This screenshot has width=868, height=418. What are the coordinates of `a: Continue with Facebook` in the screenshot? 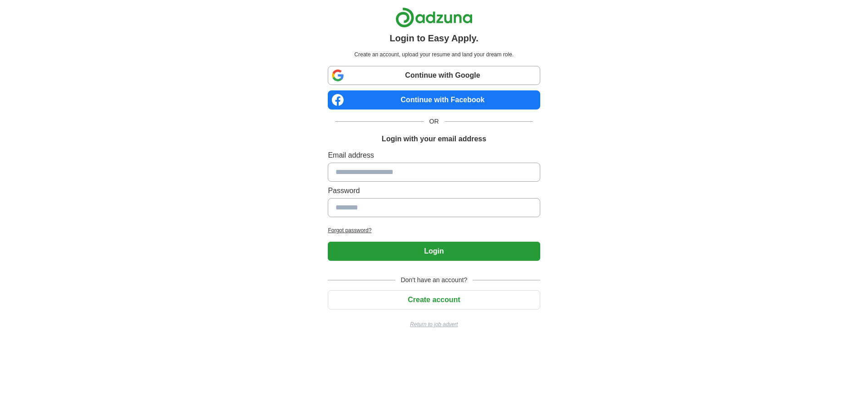 It's located at (434, 100).